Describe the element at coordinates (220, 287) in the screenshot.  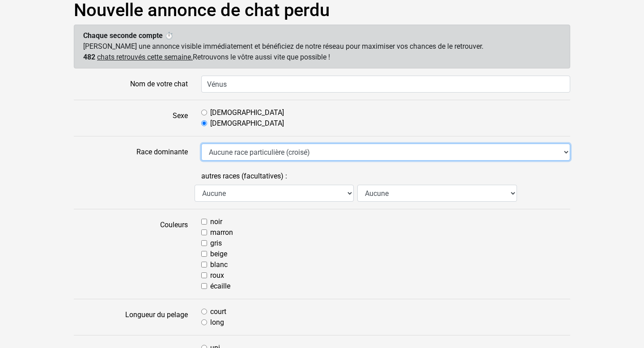
I see `label: écaille` at that location.